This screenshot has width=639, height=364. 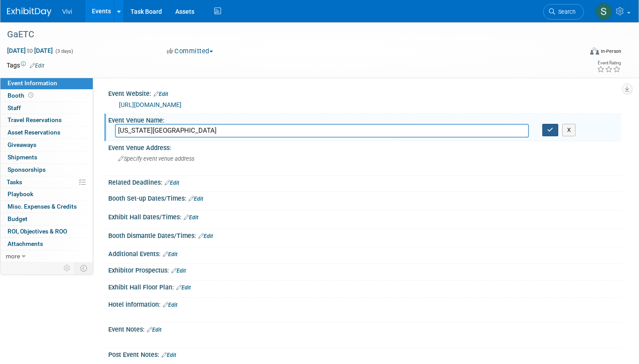 What do you see at coordinates (609, 63) in the screenshot?
I see `div: Event Rating` at bounding box center [609, 63].